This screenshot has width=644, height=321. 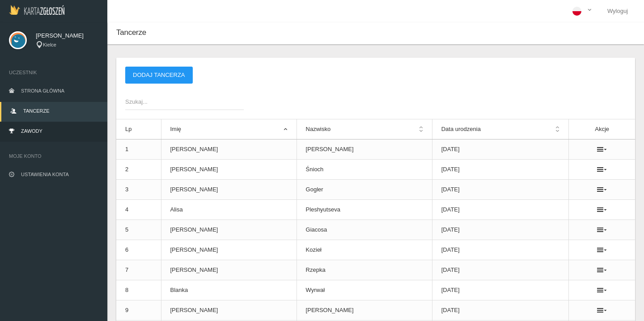 What do you see at coordinates (229, 290) in the screenshot?
I see `td: Blanka` at bounding box center [229, 290].